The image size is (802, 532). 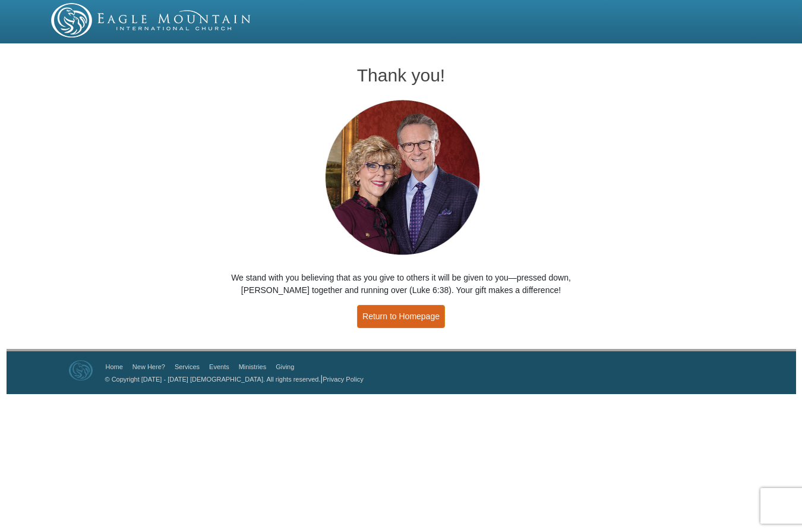 I want to click on a: Return to Homepage, so click(x=401, y=316).